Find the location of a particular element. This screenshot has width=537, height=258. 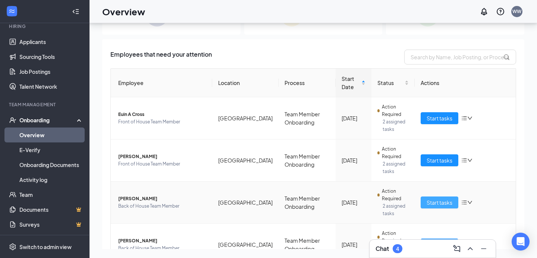

svg: ComposeMessage is located at coordinates (457, 249).